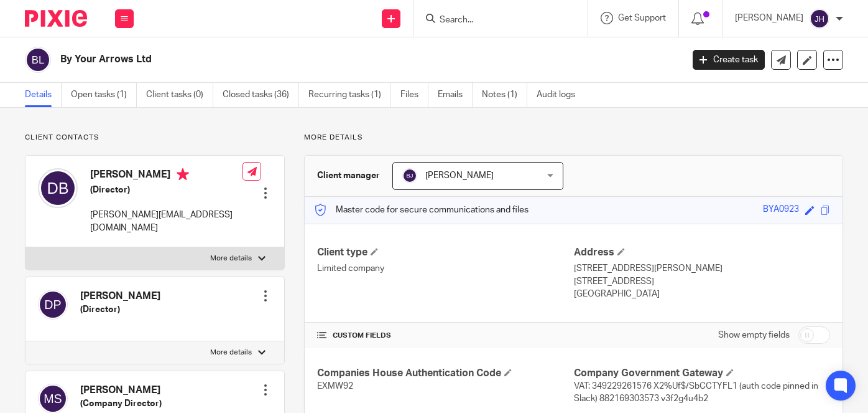  What do you see at coordinates (414, 94) in the screenshot?
I see `a: Files` at bounding box center [414, 94].